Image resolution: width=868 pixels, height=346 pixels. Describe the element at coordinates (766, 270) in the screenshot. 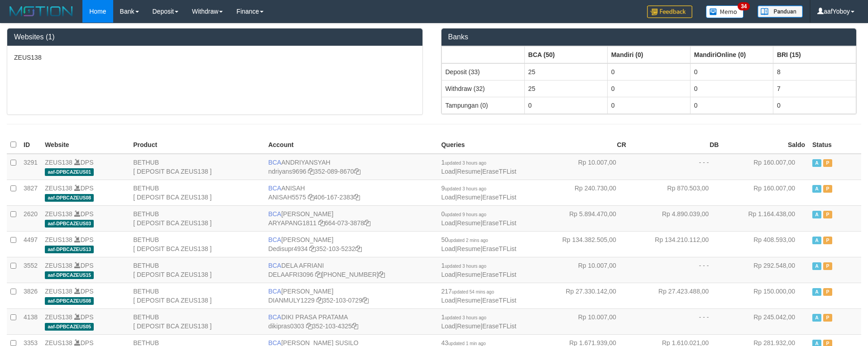

I see `td: Rp 292.548,00` at that location.